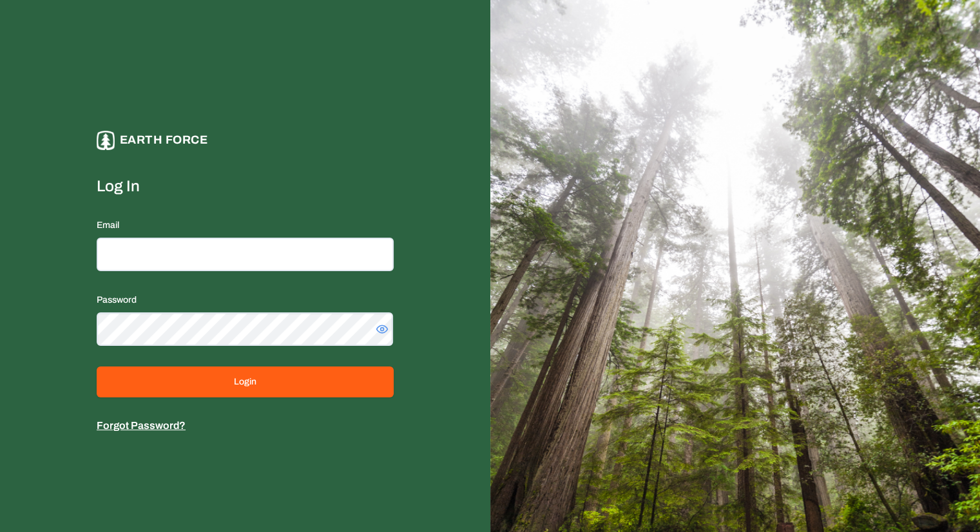 This screenshot has width=980, height=532. What do you see at coordinates (163, 139) in the screenshot?
I see `p: Earth force` at bounding box center [163, 139].